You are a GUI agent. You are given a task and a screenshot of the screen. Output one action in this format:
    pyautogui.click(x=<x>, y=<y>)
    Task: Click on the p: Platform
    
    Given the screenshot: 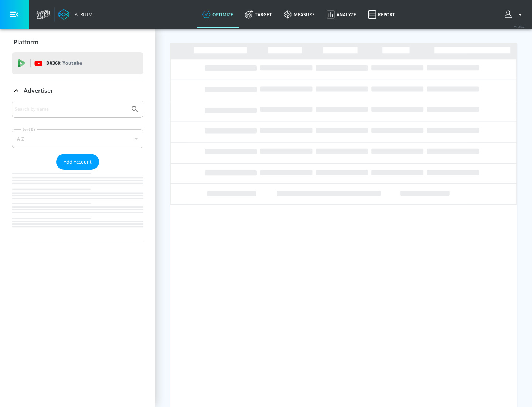 What is the action you would take?
    pyautogui.click(x=26, y=42)
    